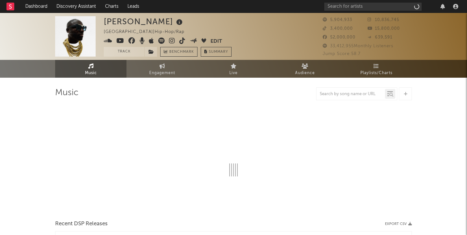  Describe the element at coordinates (358, 46) in the screenshot. I see `span: 33,412,955 Monthly Listeners` at that location.